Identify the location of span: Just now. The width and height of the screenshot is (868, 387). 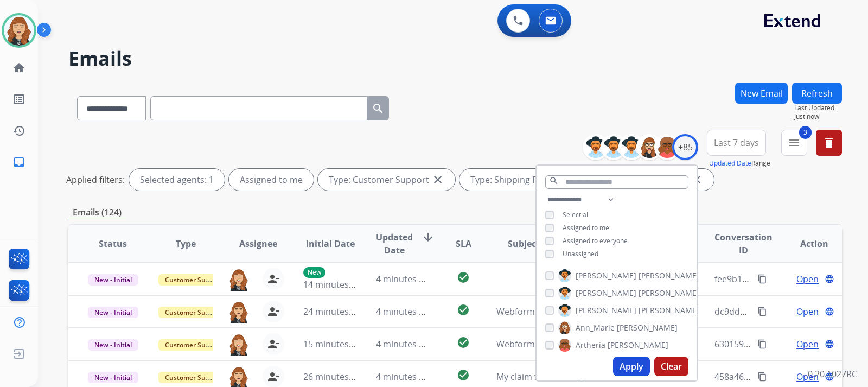
(818, 116).